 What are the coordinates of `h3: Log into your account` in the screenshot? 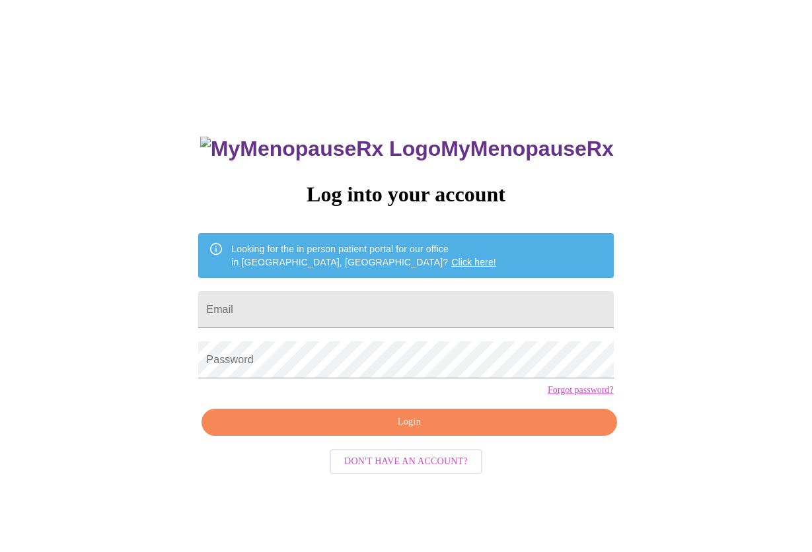 It's located at (406, 194).